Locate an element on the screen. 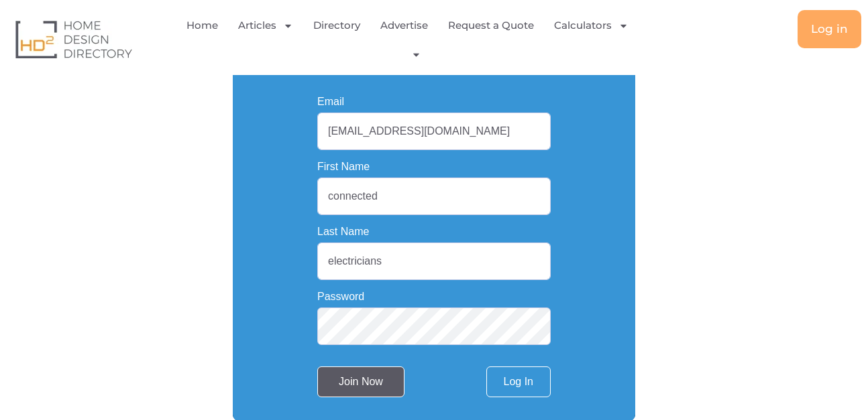 This screenshot has width=868, height=420. a: Directory is located at coordinates (336, 25).